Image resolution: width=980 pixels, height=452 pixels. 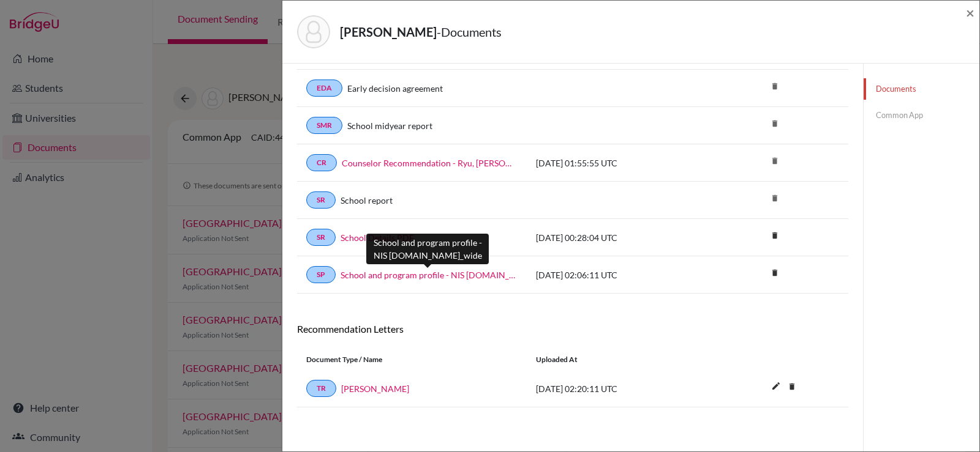 I want to click on a: Early decision agreement, so click(x=395, y=88).